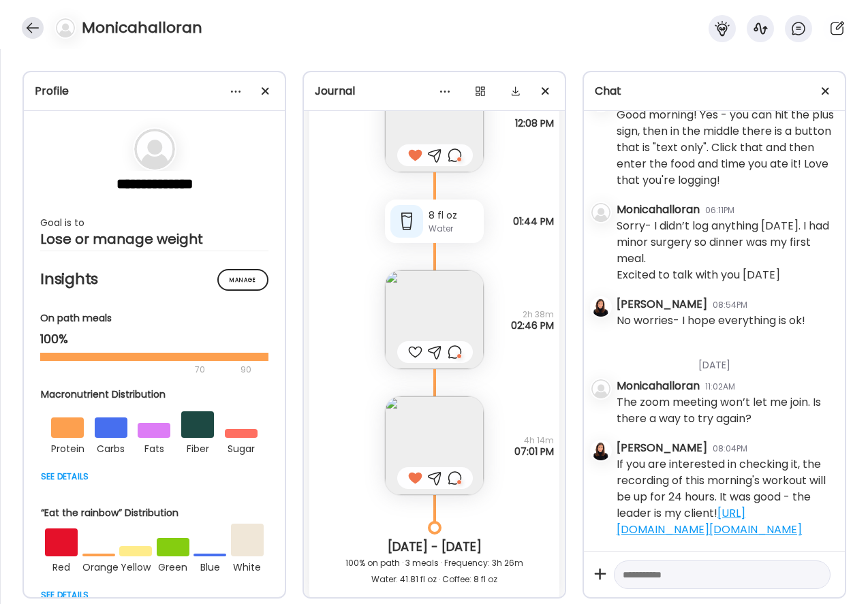 This screenshot has width=868, height=604. What do you see at coordinates (532, 315) in the screenshot?
I see `span: 2h 38m` at bounding box center [532, 315].